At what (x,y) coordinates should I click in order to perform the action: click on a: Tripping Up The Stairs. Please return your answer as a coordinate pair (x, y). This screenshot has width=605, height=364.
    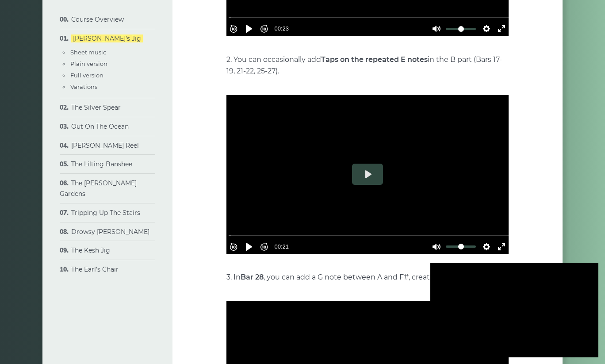
    Looking at the image, I should click on (106, 212).